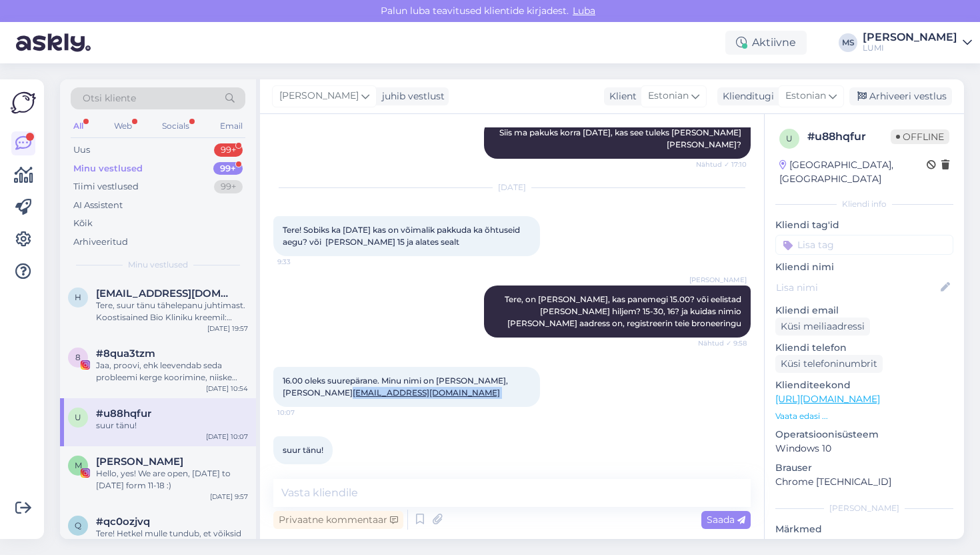 This screenshot has width=980, height=555. Describe the element at coordinates (98, 205) in the screenshot. I see `div: AI Assistent` at that location.